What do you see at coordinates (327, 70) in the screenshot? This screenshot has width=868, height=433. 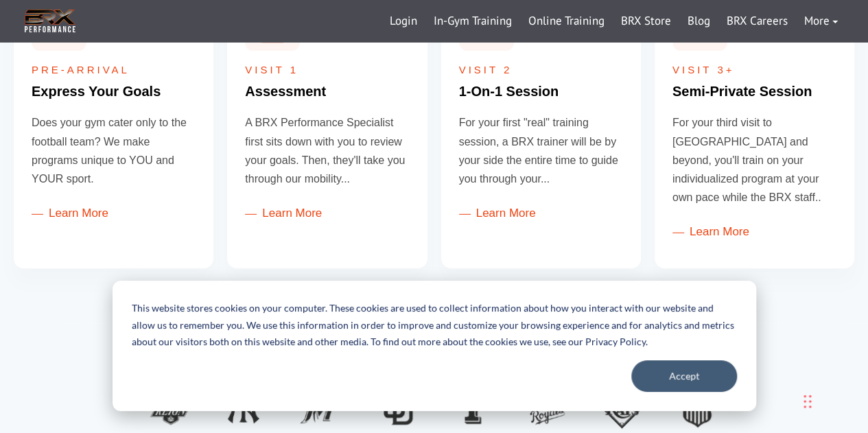 I see `h5: Visit 1` at bounding box center [327, 70].